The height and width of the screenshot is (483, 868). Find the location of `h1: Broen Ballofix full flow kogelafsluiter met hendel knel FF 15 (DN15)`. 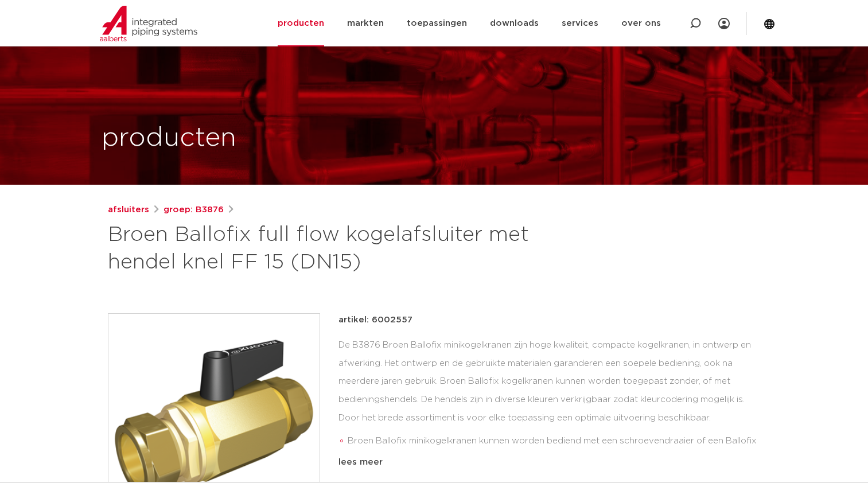

h1: Broen Ballofix full flow kogelafsluiter met hendel knel FF 15 (DN15) is located at coordinates (323, 249).